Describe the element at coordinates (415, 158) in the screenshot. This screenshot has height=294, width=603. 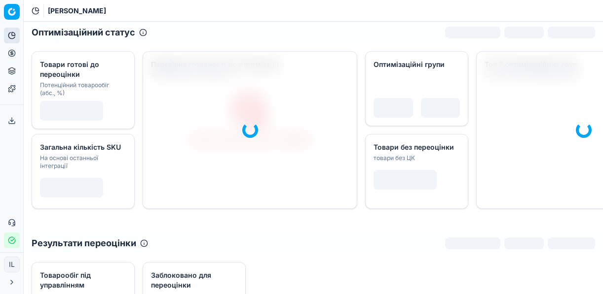
I see `div: товари без ЦК` at that location.